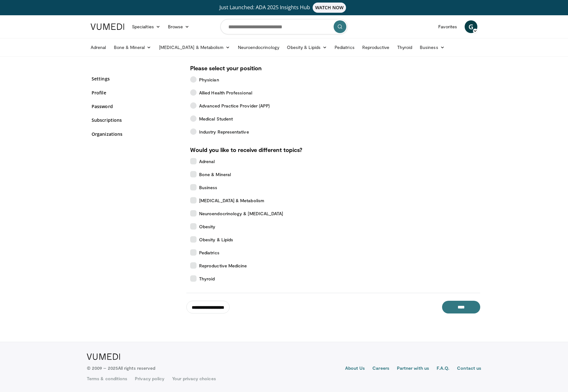 This screenshot has height=392, width=568. What do you see at coordinates (99, 47) in the screenshot?
I see `a: Adrenal` at bounding box center [99, 47].